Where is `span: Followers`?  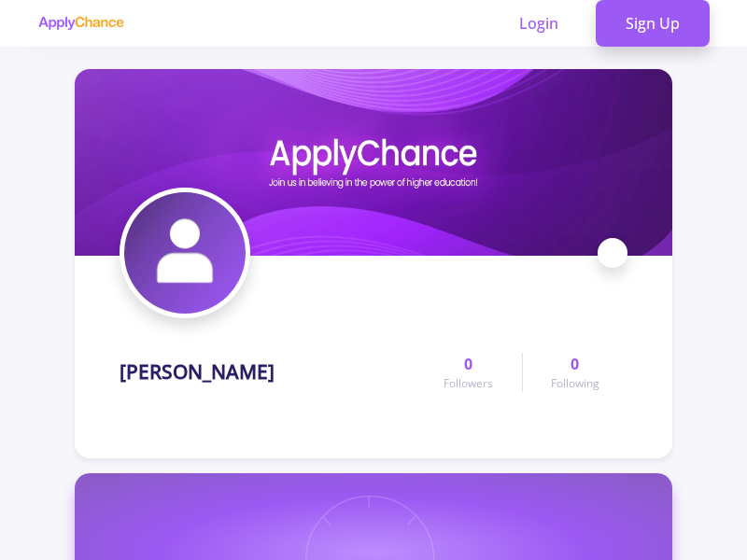
span: Followers is located at coordinates (468, 384).